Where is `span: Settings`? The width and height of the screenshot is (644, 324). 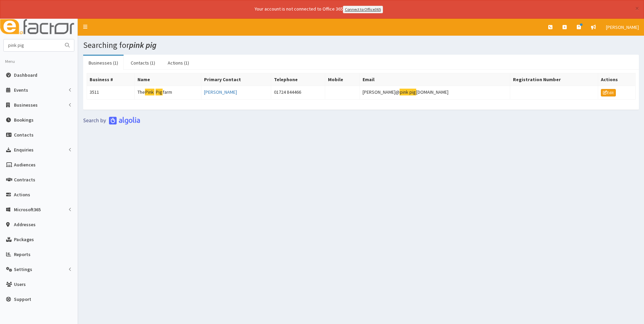 span: Settings is located at coordinates (23, 270).